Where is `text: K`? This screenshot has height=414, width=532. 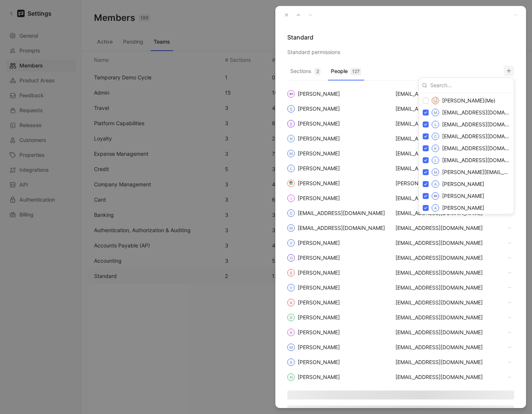 text: K is located at coordinates (435, 148).